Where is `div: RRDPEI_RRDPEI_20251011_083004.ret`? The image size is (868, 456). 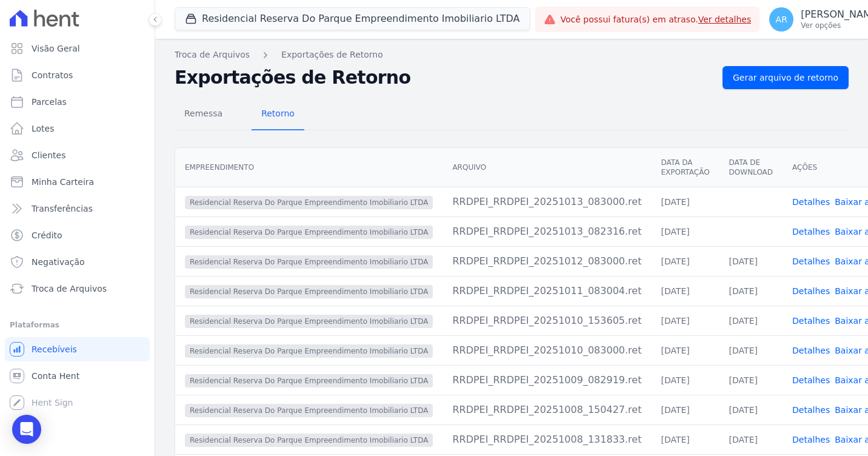 div: RRDPEI_RRDPEI_20251011_083004.ret is located at coordinates (547, 291).